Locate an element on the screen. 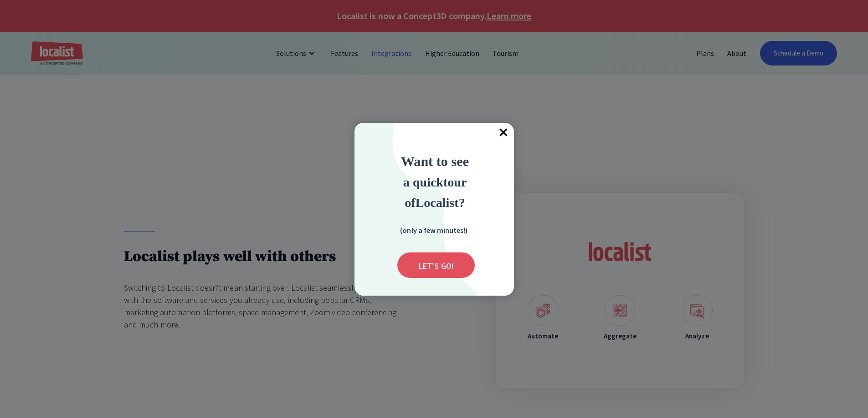  strong: Want to see is located at coordinates (435, 161).